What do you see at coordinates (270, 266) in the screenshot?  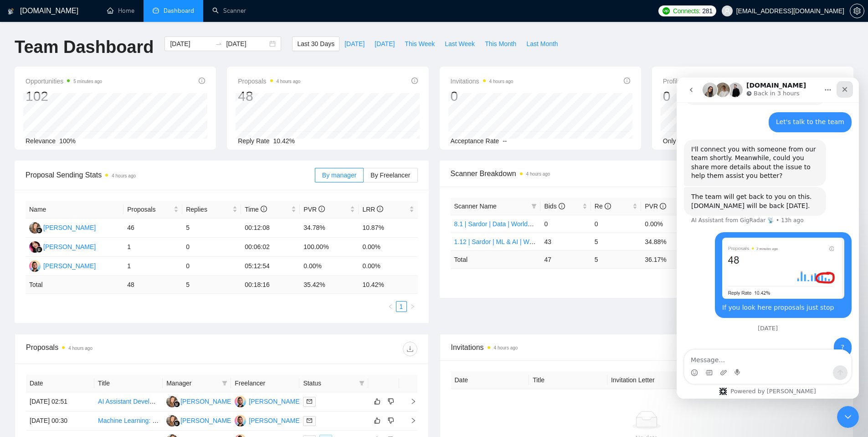 I see `td: 05:12:54` at bounding box center [270, 266].